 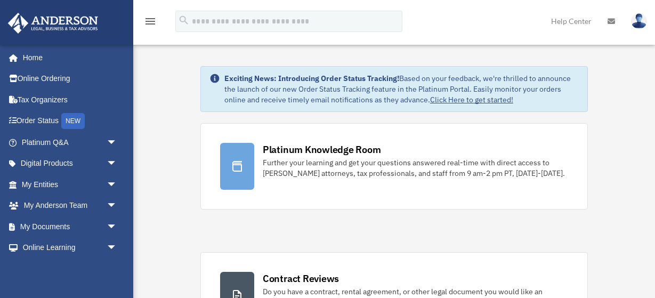 What do you see at coordinates (70, 269) in the screenshot?
I see `a: Billingarrow_drop_down` at bounding box center [70, 269].